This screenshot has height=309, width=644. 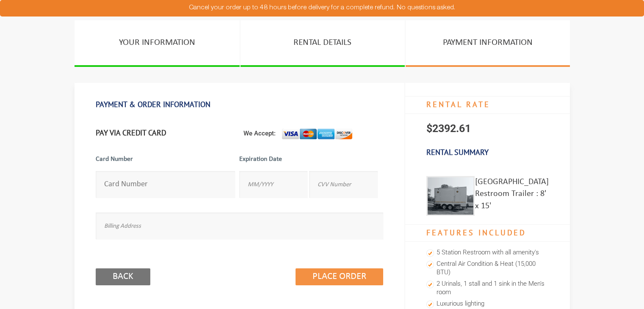 I want to click on li: 5 Station Restroom with all amenity's, so click(x=487, y=253).